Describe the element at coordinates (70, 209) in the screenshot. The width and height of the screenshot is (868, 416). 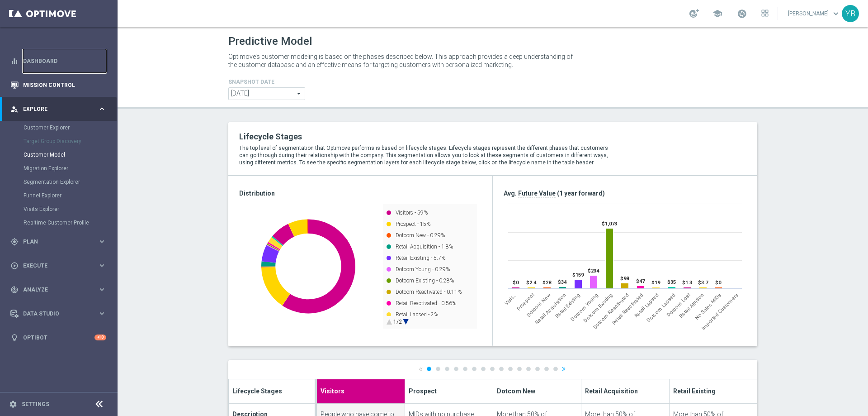
I see `div: Visits Explorer` at that location.